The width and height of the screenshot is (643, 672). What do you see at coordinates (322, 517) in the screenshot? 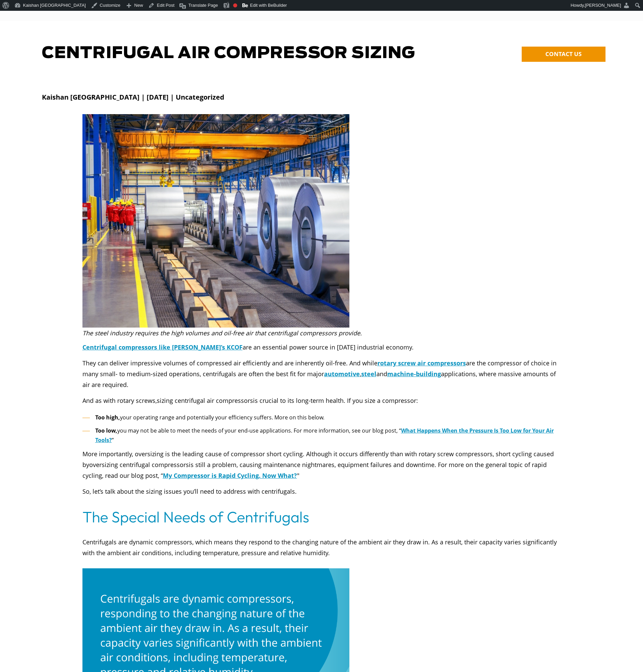
I see `h2: The Special Needs of Centrifugals` at bounding box center [322, 517].